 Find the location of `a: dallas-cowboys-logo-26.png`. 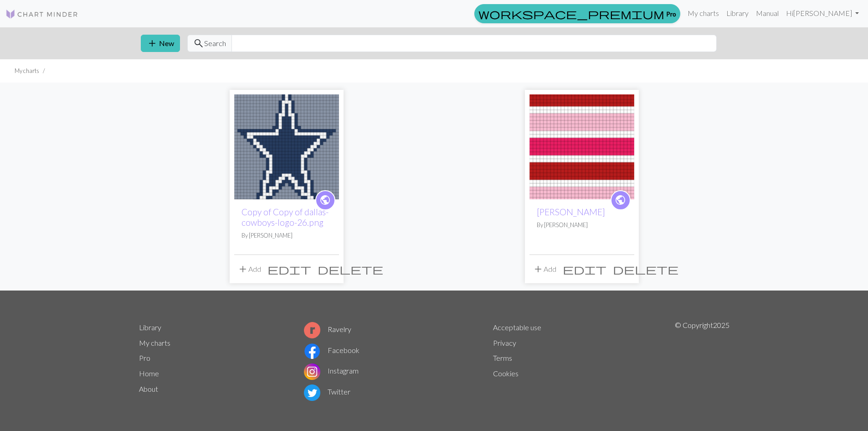

a: dallas-cowboys-logo-26.png is located at coordinates (287, 145).